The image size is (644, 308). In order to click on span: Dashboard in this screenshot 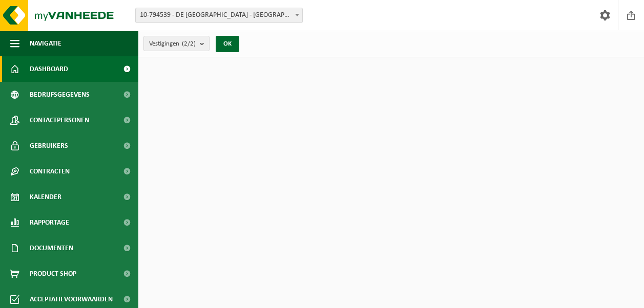, I will do `click(48, 69)`.